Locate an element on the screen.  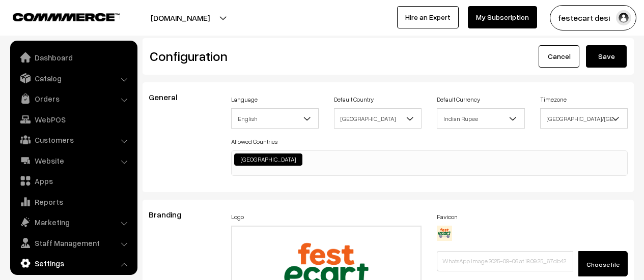
a: Marketing is located at coordinates (73, 222).